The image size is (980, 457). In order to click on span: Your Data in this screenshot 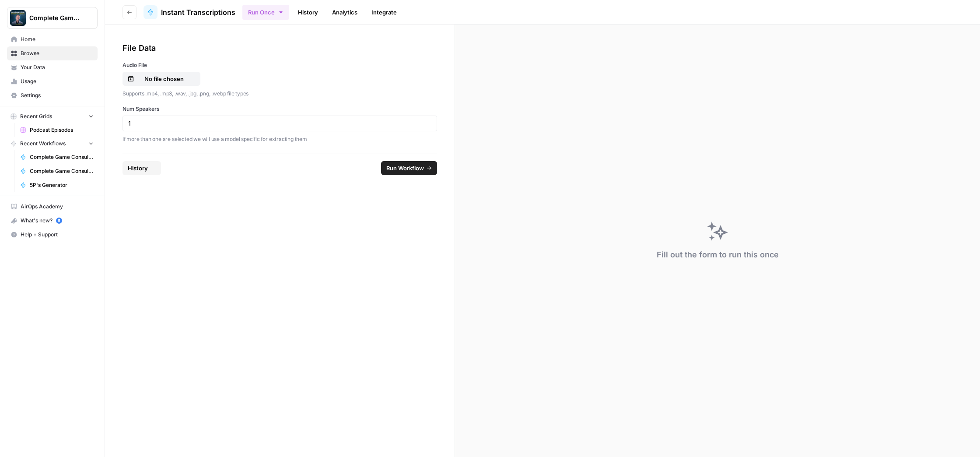, I will do `click(57, 68)`.